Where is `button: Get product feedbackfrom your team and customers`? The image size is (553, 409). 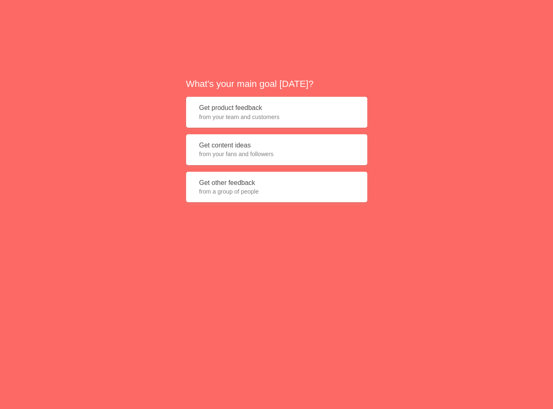
button: Get product feedbackfrom your team and customers is located at coordinates (277, 112).